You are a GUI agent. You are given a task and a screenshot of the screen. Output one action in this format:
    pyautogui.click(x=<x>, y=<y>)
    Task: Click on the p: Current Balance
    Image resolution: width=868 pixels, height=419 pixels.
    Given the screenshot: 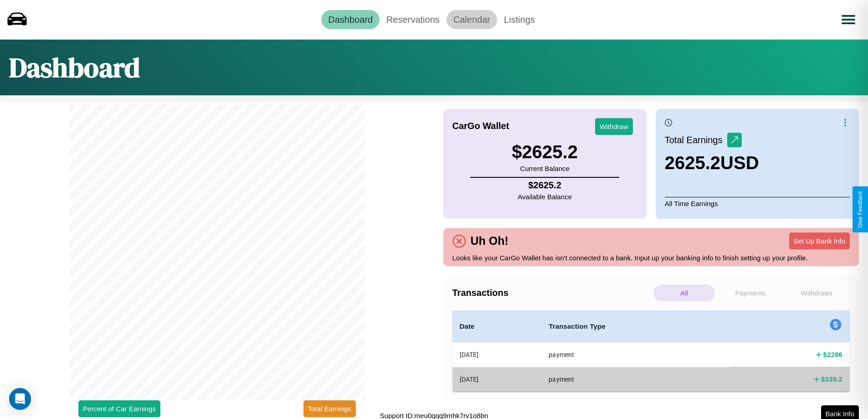 What is the action you would take?
    pyautogui.click(x=545, y=168)
    